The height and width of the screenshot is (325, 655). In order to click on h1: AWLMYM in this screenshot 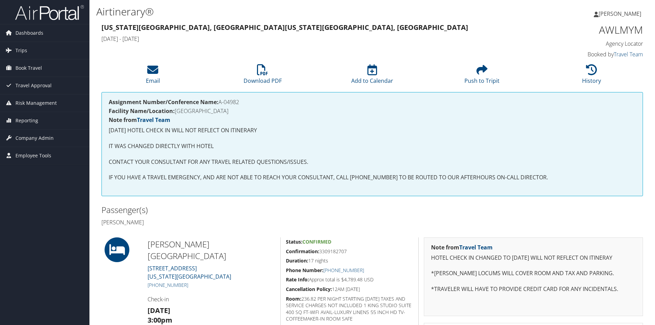, I will do `click(579, 30)`.